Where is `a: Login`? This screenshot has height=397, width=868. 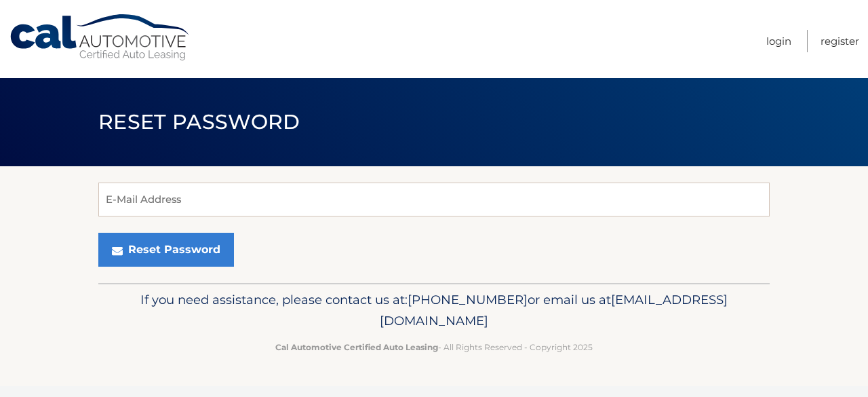 a: Login is located at coordinates (778, 41).